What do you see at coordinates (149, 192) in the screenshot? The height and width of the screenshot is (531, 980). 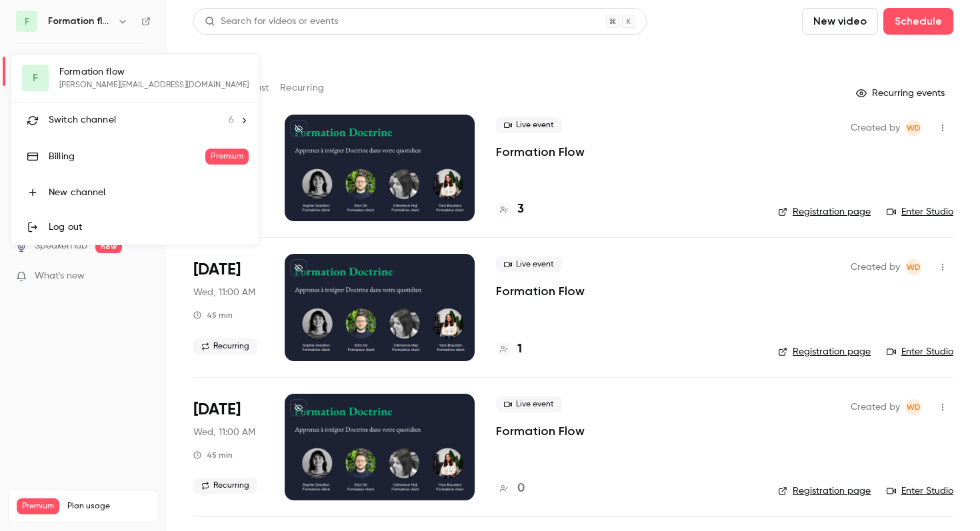 I see `div: New channel` at bounding box center [149, 192].